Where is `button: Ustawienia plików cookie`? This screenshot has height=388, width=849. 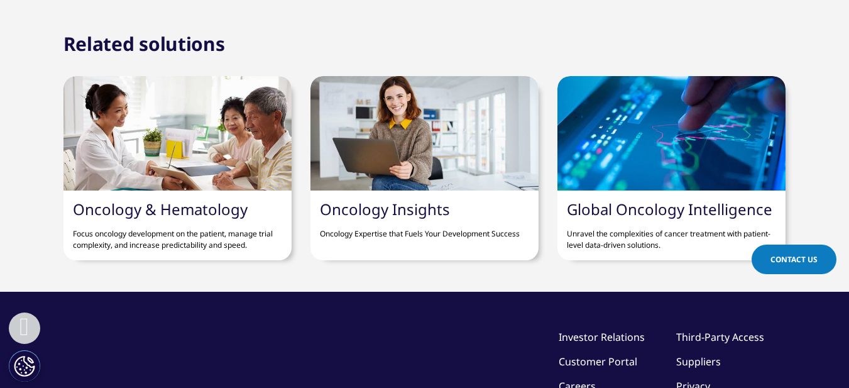 button: Ustawienia plików cookie is located at coordinates (25, 366).